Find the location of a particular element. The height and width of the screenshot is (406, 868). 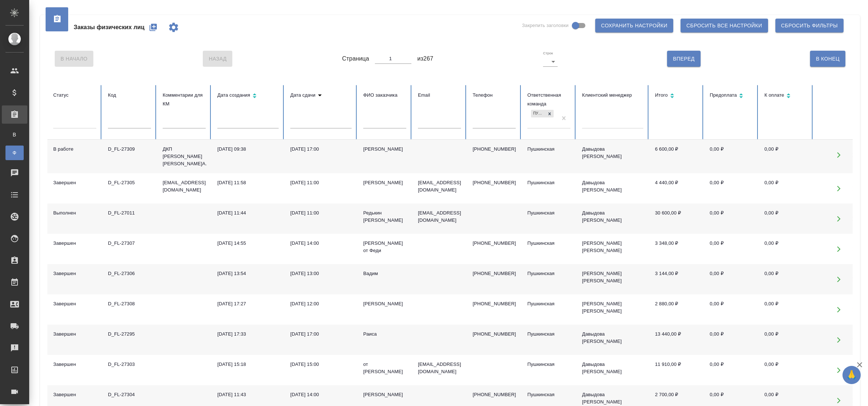

span: Заказы физических лиц is located at coordinates (109, 27).